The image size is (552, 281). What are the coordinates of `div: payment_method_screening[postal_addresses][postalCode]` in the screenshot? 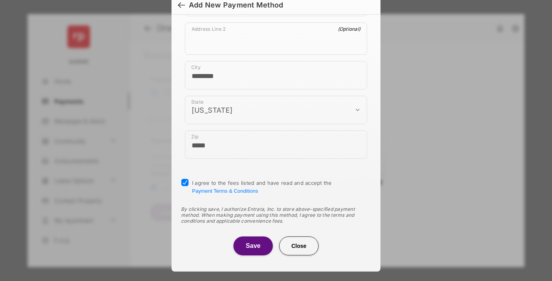 It's located at (276, 145).